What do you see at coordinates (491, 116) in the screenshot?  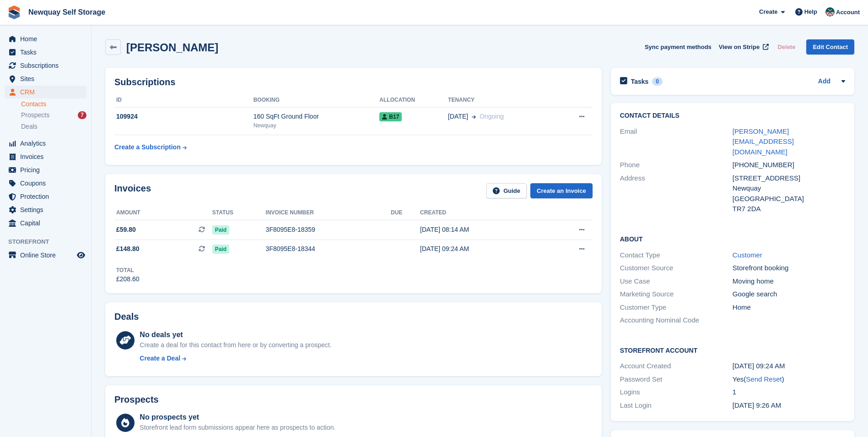 I see `span: Ongoing` at bounding box center [491, 116].